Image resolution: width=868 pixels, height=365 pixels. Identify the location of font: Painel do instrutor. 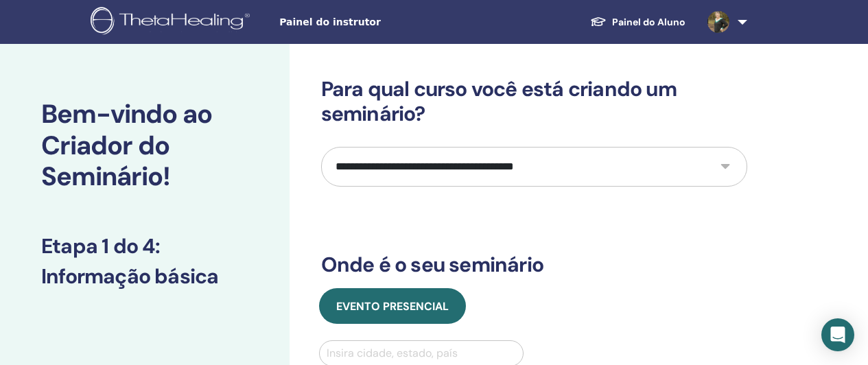
(330, 22).